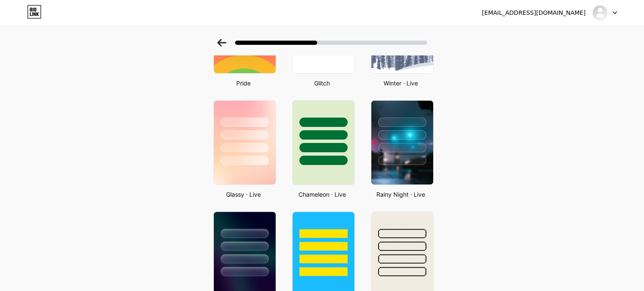 The image size is (644, 291). Describe the element at coordinates (244, 83) in the screenshot. I see `div: Pride` at that location.